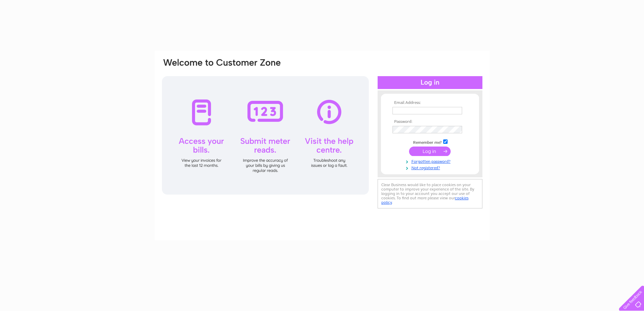 Image resolution: width=644 pixels, height=311 pixels. Describe the element at coordinates (430, 122) in the screenshot. I see `th: Password:` at that location.